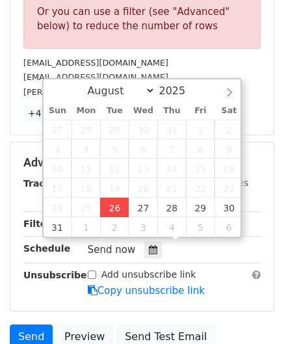  I want to click on span: July 31, 2025, so click(172, 129).